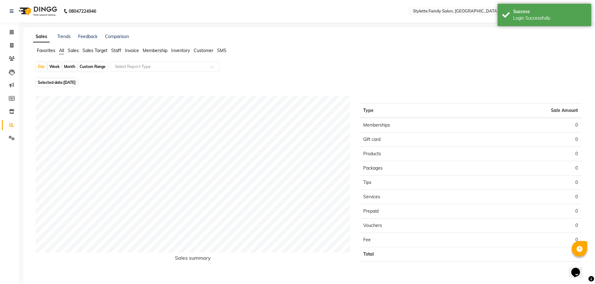 The height and width of the screenshot is (284, 595). I want to click on a: Sales, so click(41, 37).